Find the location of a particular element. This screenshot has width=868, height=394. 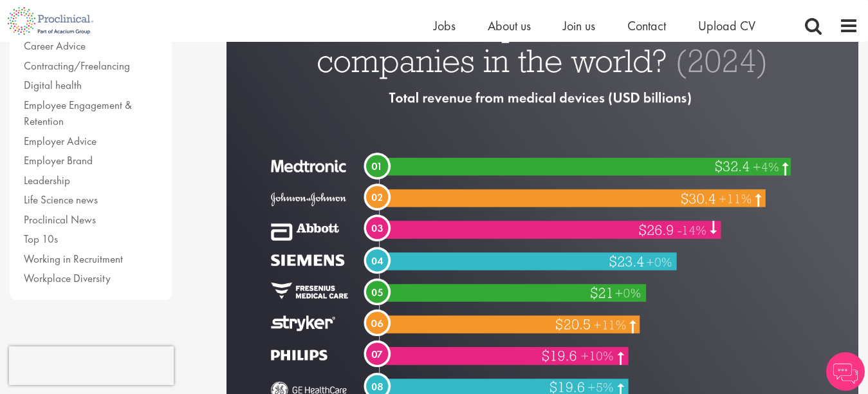

span: About us is located at coordinates (509, 26).